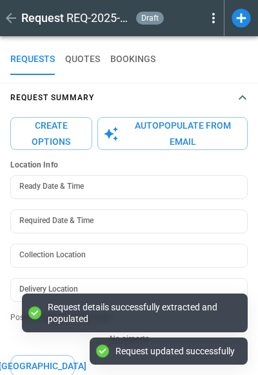 Image resolution: width=258 pixels, height=375 pixels. What do you see at coordinates (175, 351) in the screenshot?
I see `div: Request updated successfully` at bounding box center [175, 351].